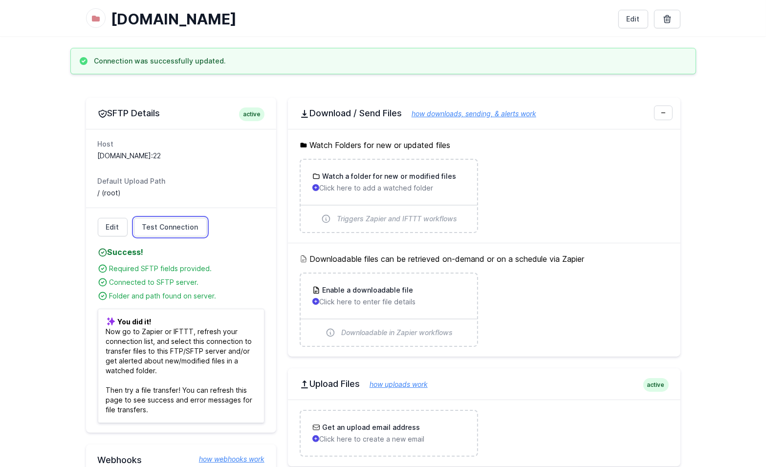  Describe the element at coordinates (388, 196) in the screenshot. I see `a: Watch a folder for new or modified files Click here to add a watched folder Triggers Zapier and I...` at that location.